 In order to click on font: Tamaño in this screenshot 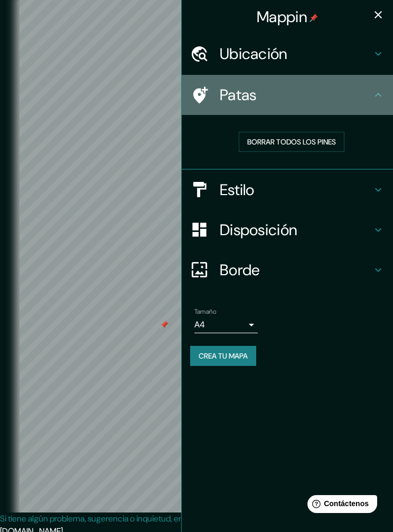, I will do `click(205, 312)`.